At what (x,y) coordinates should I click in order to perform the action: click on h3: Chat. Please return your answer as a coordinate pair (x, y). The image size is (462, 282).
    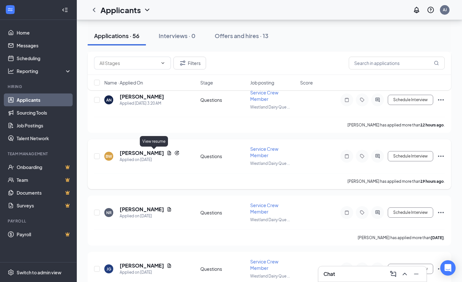
    Looking at the image, I should click on (329, 274).